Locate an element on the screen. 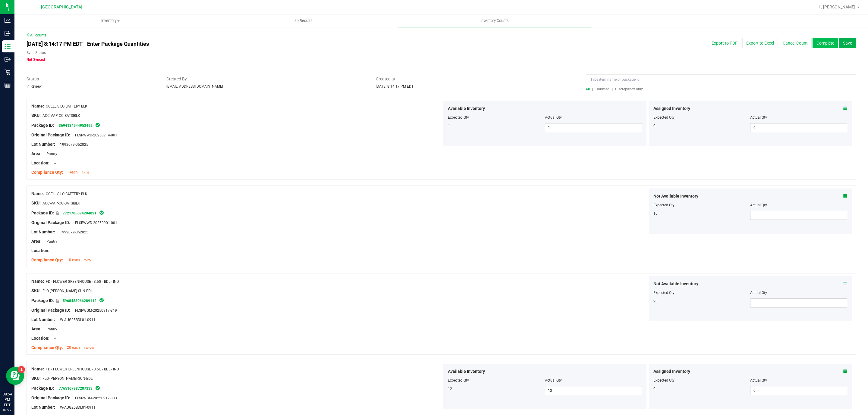 The image size is (868, 415). span: 1 each is located at coordinates (72, 172).